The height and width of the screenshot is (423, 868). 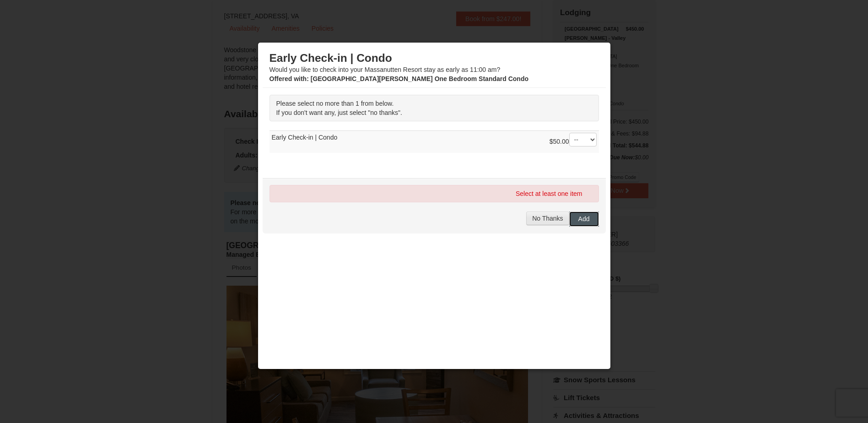 What do you see at coordinates (335, 103) in the screenshot?
I see `span: Please select no more than 1 from below.` at bounding box center [335, 103].